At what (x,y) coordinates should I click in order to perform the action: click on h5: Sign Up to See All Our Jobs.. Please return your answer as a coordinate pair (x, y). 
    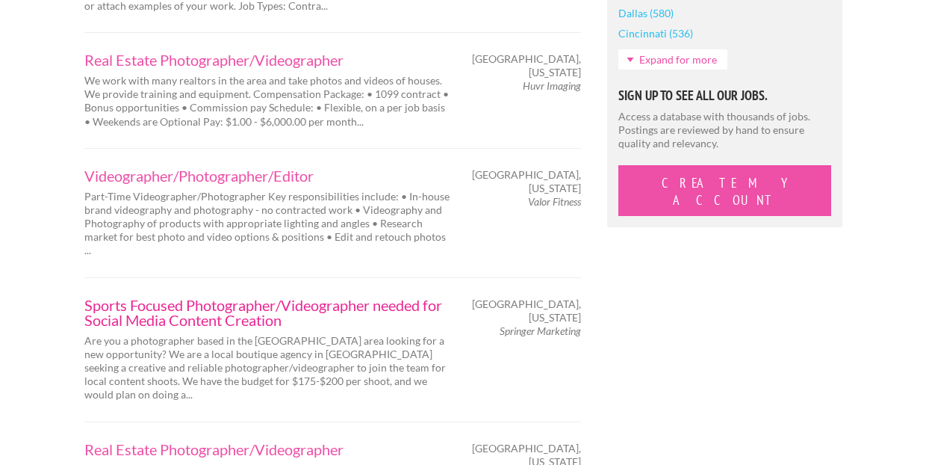
    Looking at the image, I should click on (725, 96).